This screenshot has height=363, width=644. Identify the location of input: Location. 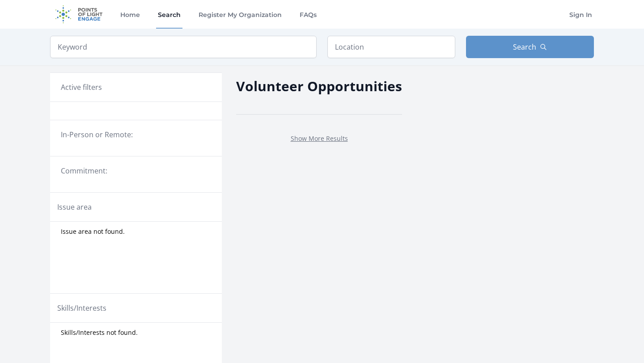
(391, 47).